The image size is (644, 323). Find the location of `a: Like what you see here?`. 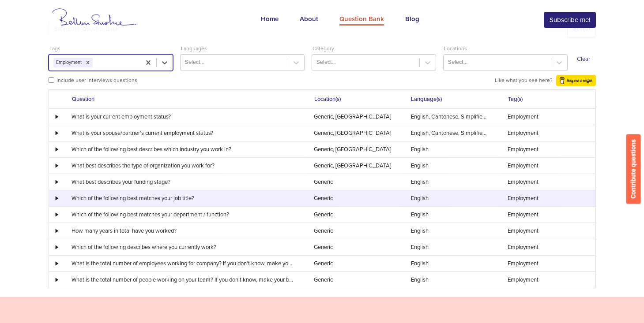

a: Like what you see here? is located at coordinates (545, 80).